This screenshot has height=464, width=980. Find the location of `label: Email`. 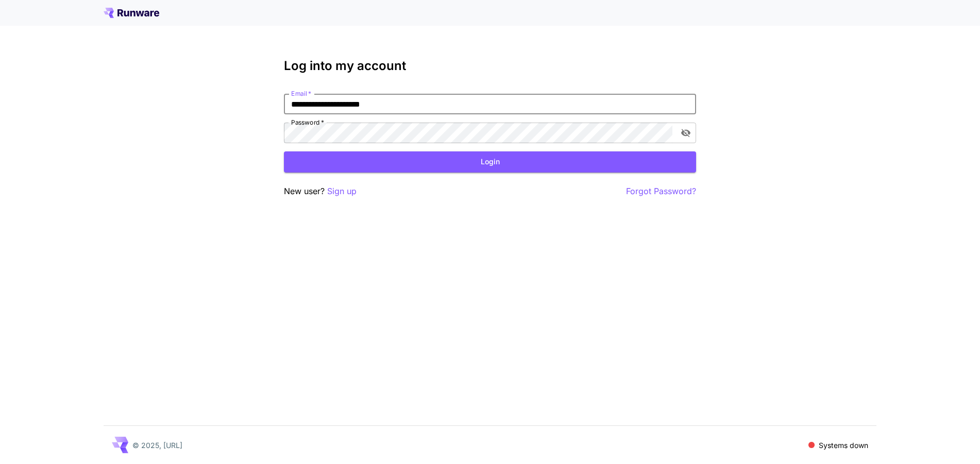

label: Email is located at coordinates (301, 93).